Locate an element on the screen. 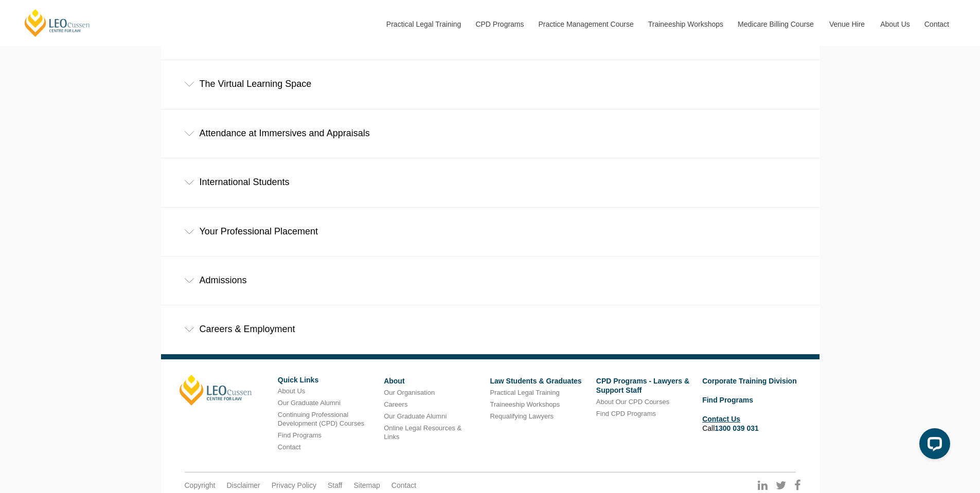 The width and height of the screenshot is (980, 493). a: Staff is located at coordinates (335, 485).